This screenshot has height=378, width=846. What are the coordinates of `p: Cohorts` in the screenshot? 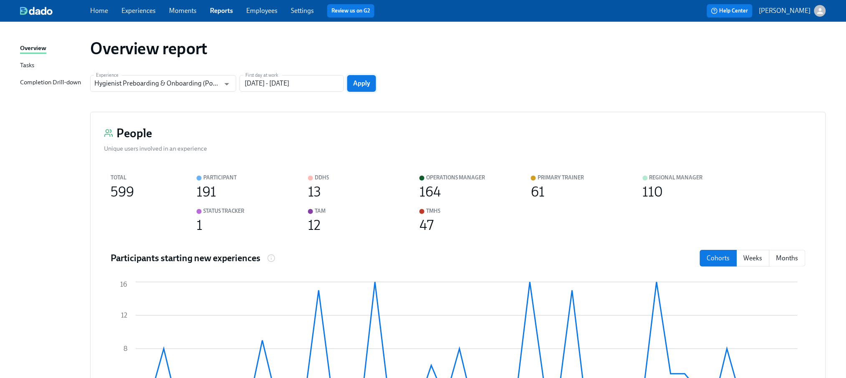 It's located at (718, 258).